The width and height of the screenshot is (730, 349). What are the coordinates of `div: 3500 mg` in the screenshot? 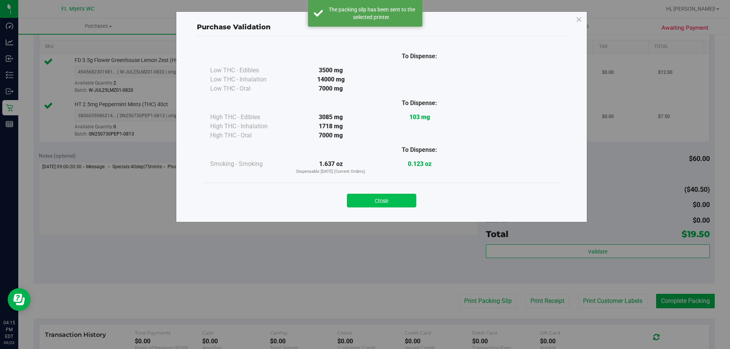 It's located at (331, 70).